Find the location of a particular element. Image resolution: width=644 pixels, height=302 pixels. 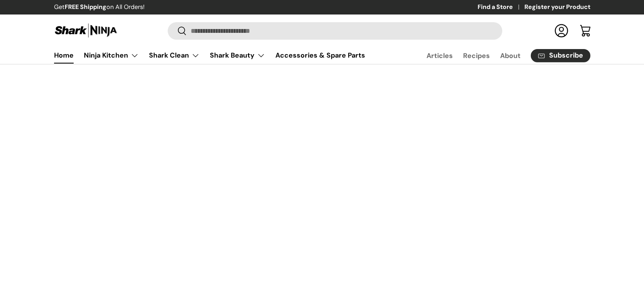

summary: Shark Clean is located at coordinates (174, 56).